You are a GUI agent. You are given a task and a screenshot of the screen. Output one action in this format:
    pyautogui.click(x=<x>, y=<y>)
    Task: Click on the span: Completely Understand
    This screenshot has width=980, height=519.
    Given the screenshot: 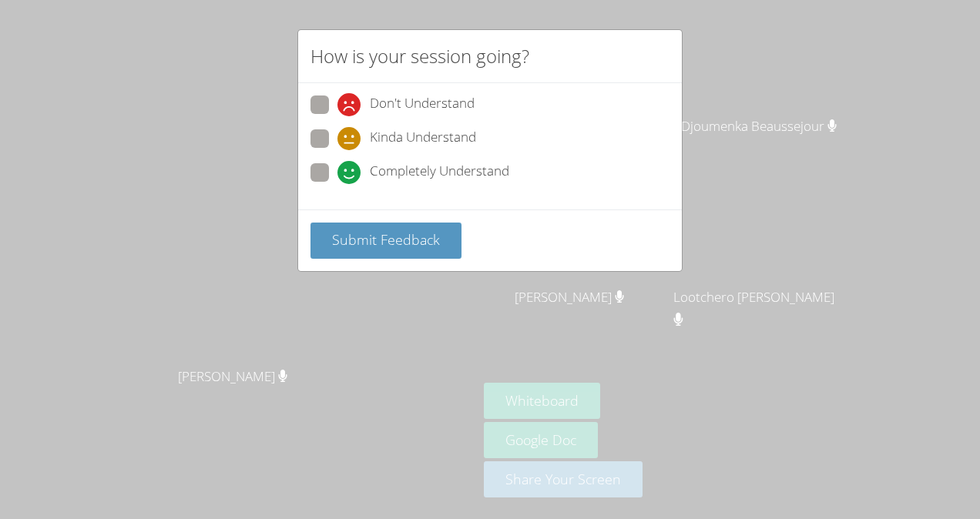 What is the action you would take?
    pyautogui.click(x=439, y=173)
    